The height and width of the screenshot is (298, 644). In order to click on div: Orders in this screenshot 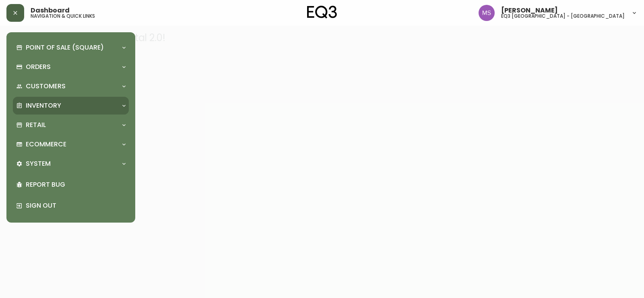, I will do `click(71, 67)`.